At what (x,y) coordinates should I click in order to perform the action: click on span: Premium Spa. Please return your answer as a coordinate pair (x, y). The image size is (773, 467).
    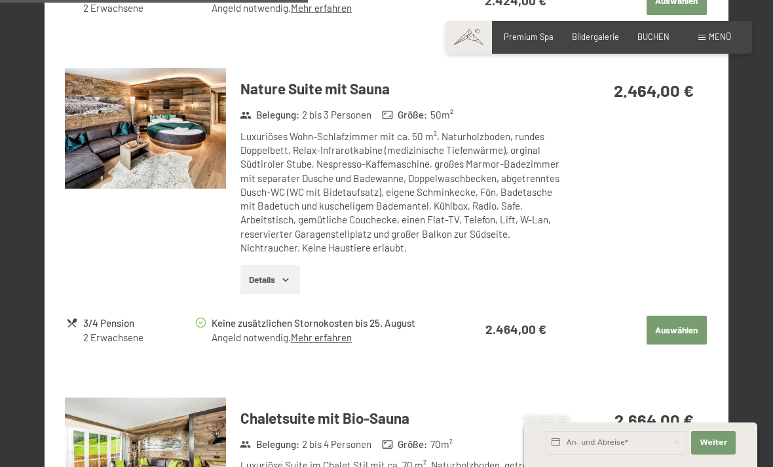
    Looking at the image, I should click on (528, 37).